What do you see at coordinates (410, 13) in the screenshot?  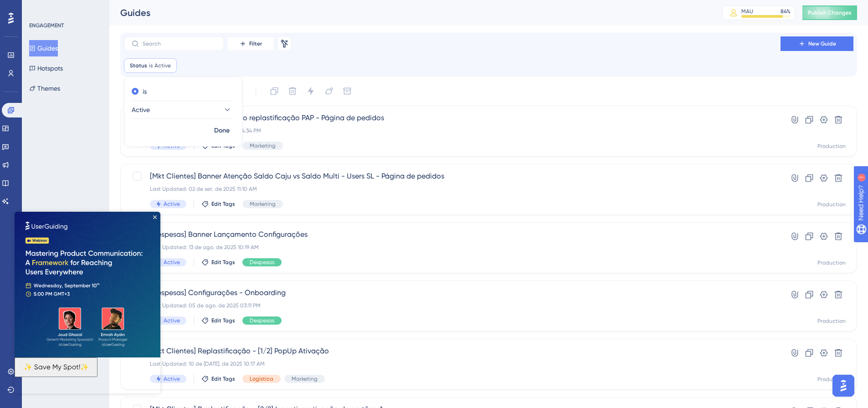 I see `div: Guides` at bounding box center [410, 13].